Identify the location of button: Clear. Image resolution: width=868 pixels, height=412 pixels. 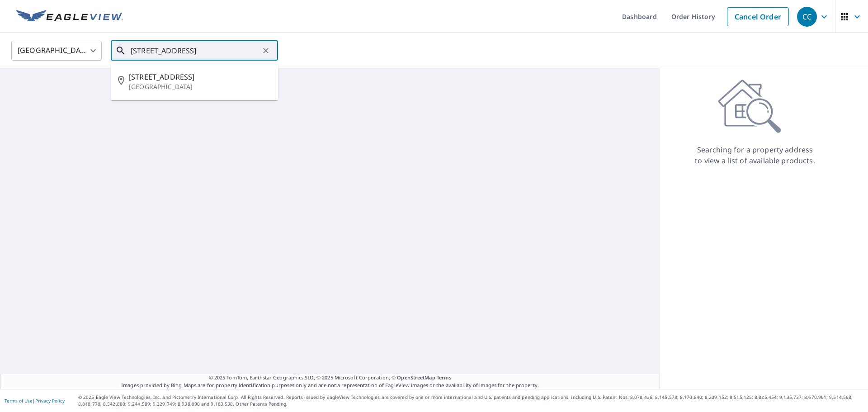
(266, 50).